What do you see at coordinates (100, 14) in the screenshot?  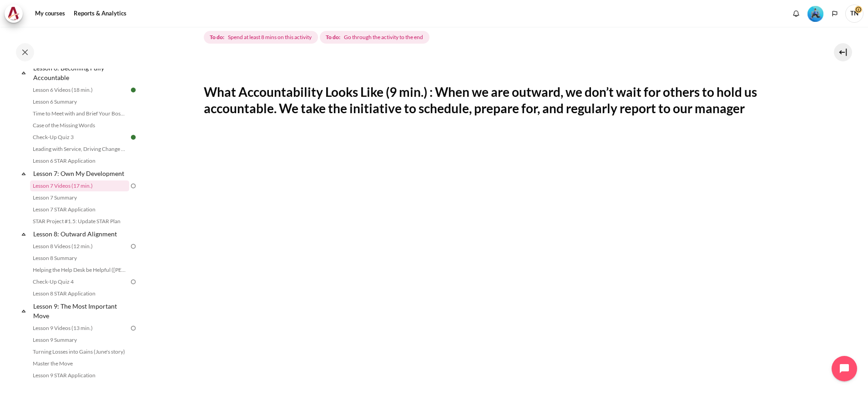 I see `a: Reports & Analytics` at bounding box center [100, 14].